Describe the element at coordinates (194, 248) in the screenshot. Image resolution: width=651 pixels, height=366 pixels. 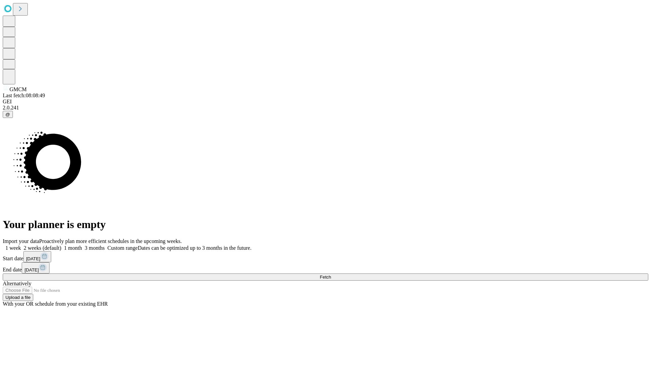
I see `span: Dates can be optimized up to 3 months in the future.` at that location.